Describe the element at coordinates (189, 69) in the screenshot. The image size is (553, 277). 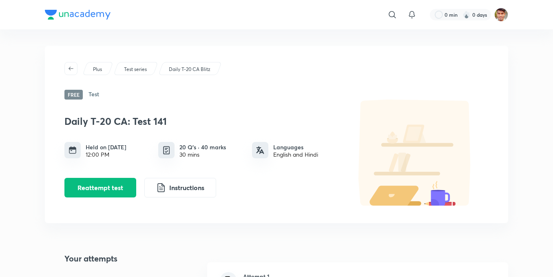
I see `a: Daily T-20 CA Blitz` at that location.